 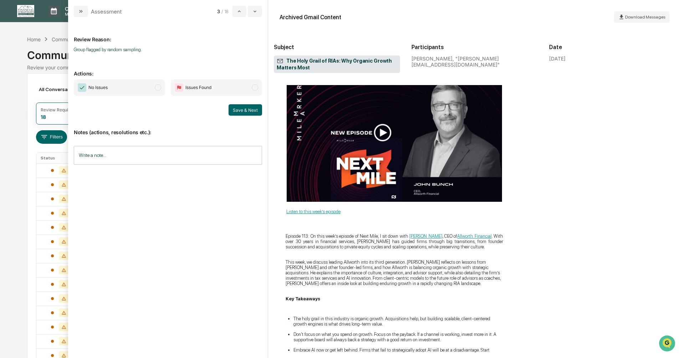 What do you see at coordinates (73, 149) in the screenshot?
I see `span: Attestations` at bounding box center [73, 149].